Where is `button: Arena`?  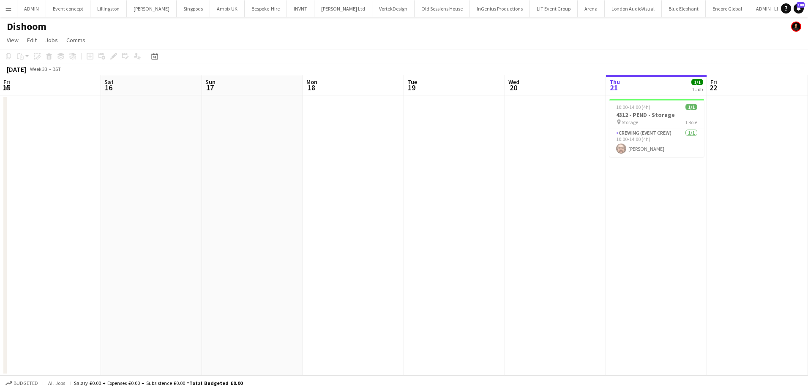 button: Arena is located at coordinates (591, 8).